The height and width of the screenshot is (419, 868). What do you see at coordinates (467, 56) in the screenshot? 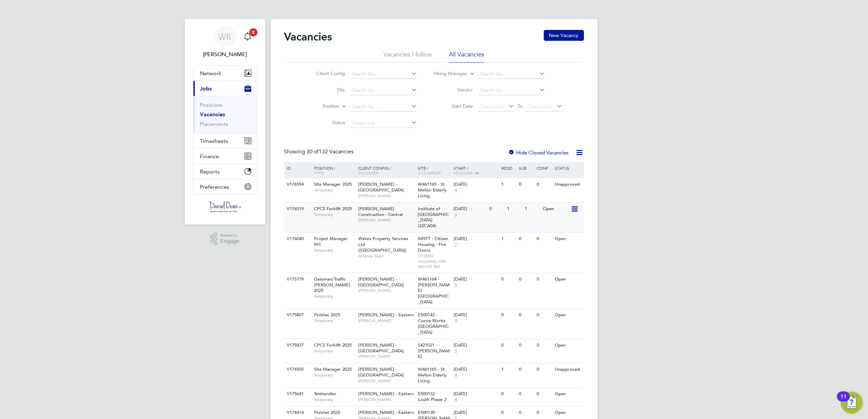
I see `li: All Vacancies` at bounding box center [467, 56].